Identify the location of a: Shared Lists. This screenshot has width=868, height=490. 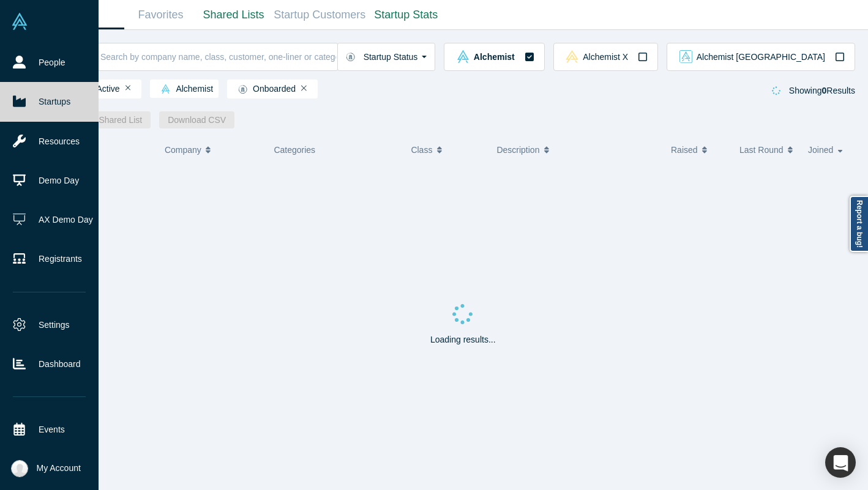
(234, 15).